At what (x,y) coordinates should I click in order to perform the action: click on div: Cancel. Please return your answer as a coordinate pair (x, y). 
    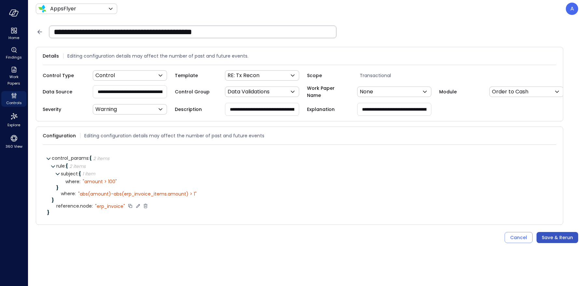
    Looking at the image, I should click on (518, 237).